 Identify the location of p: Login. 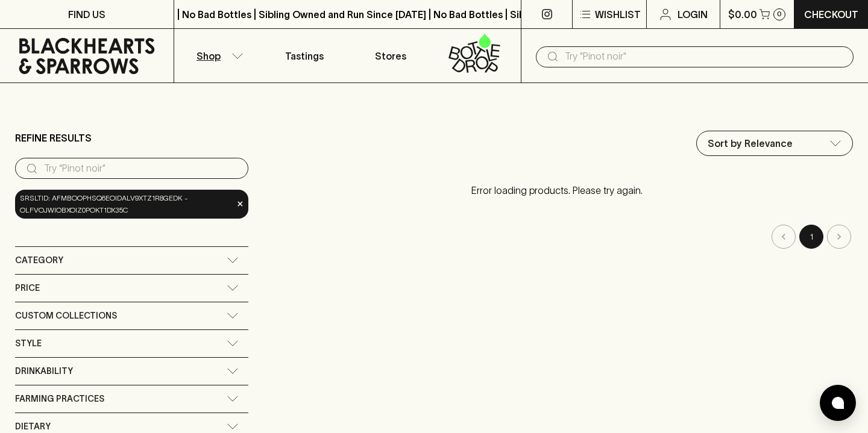
(692, 15).